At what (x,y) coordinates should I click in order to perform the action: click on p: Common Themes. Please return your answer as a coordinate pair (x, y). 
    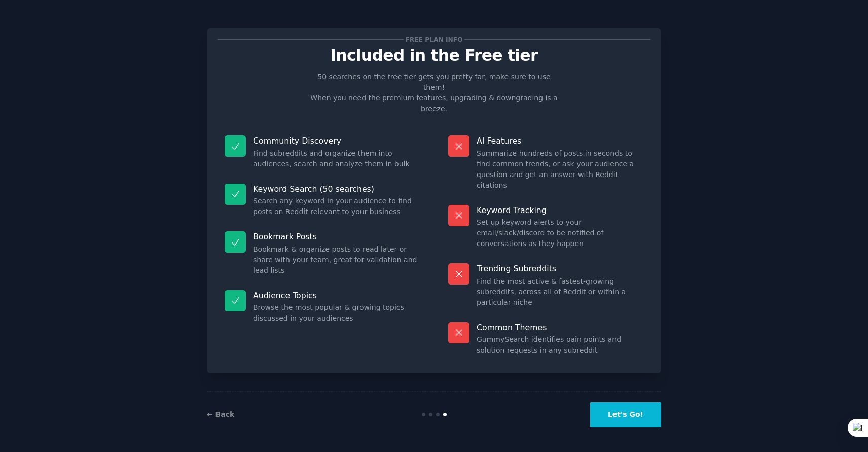
    Looking at the image, I should click on (560, 327).